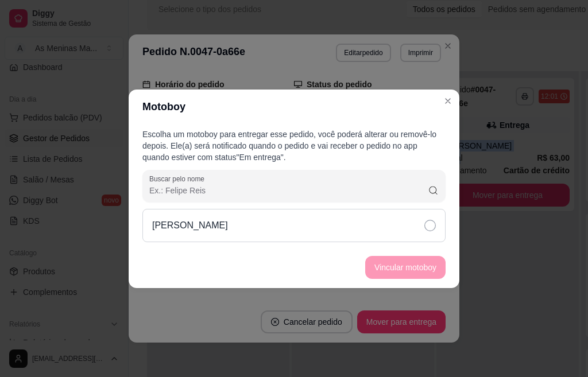 The image size is (588, 377). I want to click on button: Close, so click(448, 101).